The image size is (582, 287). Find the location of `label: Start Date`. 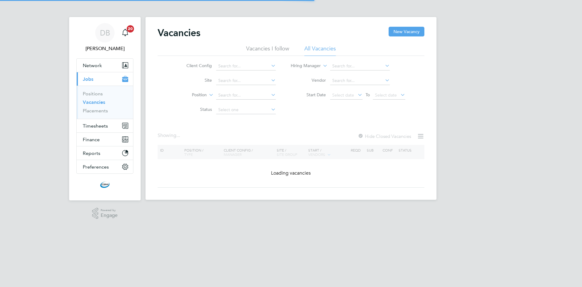

label: Start Date is located at coordinates (308, 95).